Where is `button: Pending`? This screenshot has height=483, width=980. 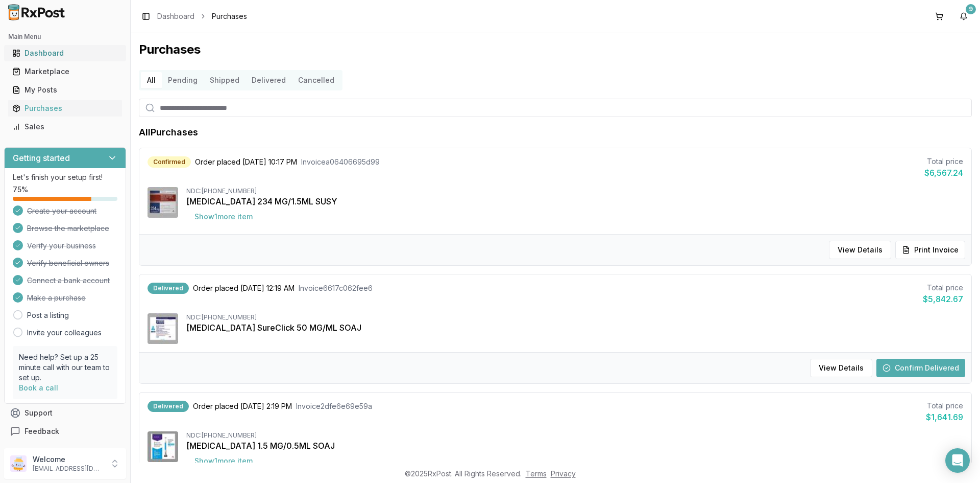
button: Pending is located at coordinates (183, 80).